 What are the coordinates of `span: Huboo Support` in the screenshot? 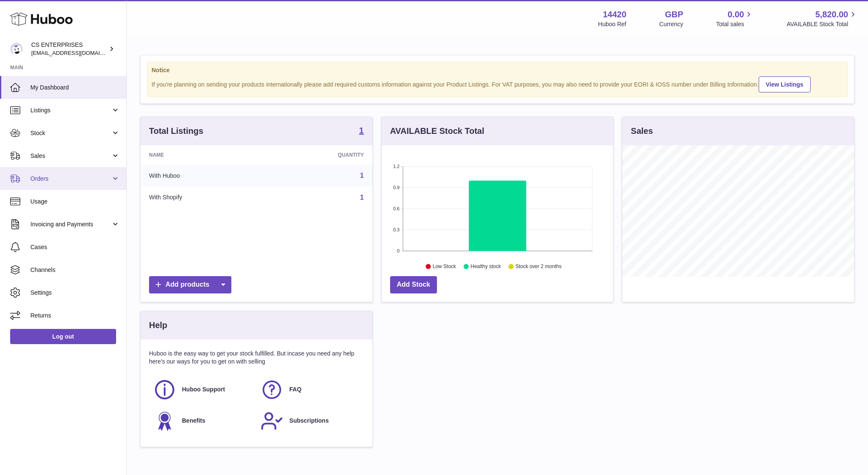 It's located at (204, 389).